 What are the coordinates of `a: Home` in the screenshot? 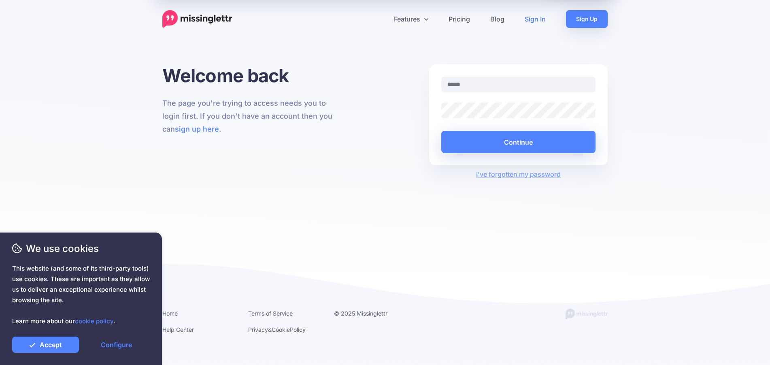 It's located at (170, 313).